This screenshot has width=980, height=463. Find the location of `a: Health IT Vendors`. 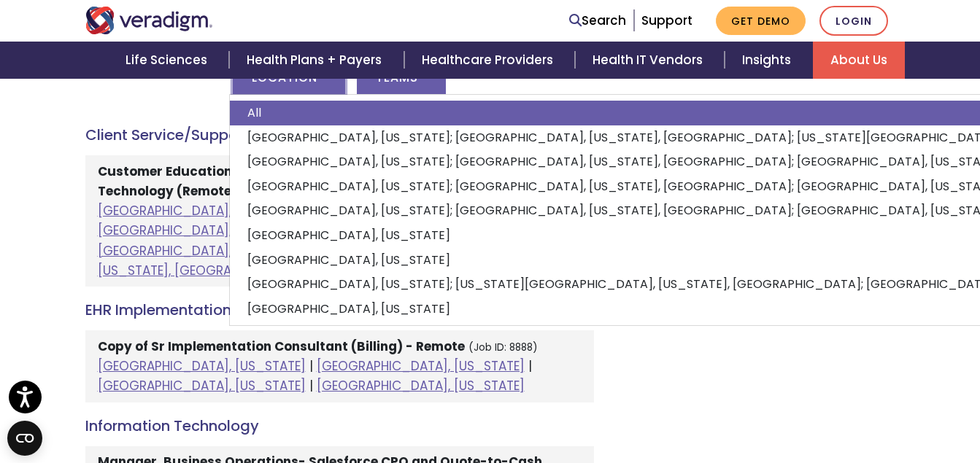

a: Health IT Vendors is located at coordinates (650, 60).